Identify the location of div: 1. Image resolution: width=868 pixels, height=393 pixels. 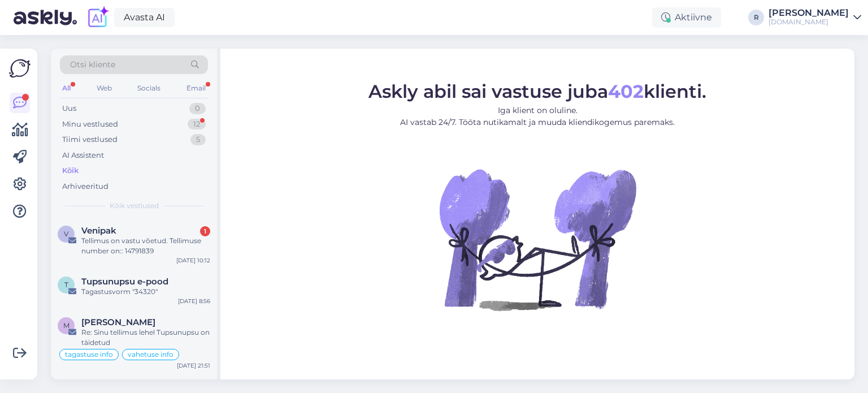
(205, 231).